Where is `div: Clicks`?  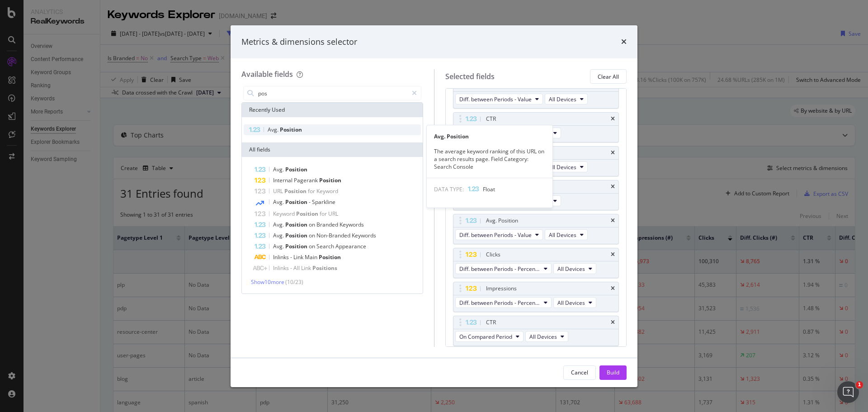
div: Clicks is located at coordinates (494, 255).